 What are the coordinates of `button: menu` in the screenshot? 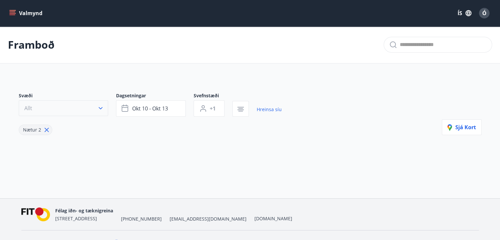 It's located at (26, 13).